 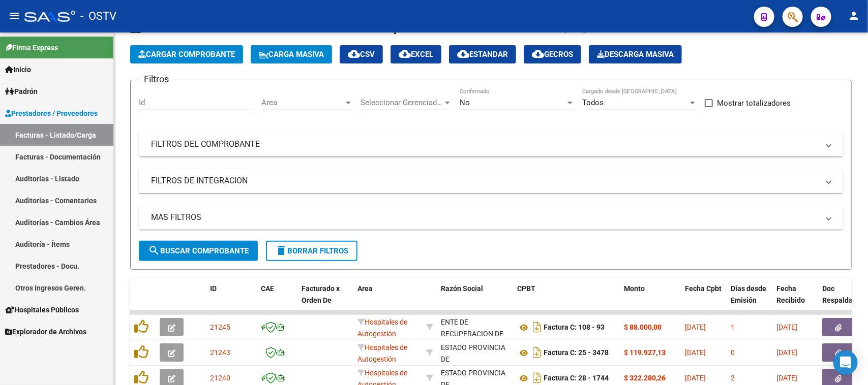 I want to click on span: Gecros, so click(x=552, y=55).